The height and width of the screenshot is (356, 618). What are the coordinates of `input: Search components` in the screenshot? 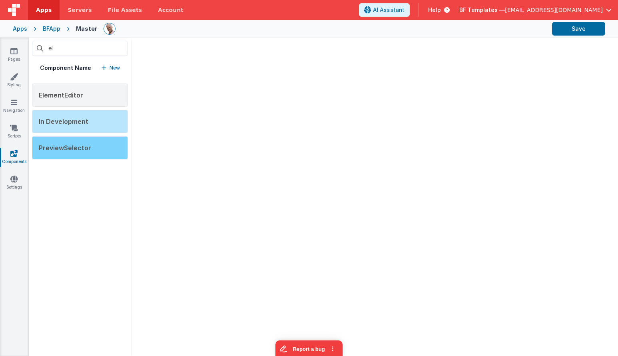 It's located at (80, 48).